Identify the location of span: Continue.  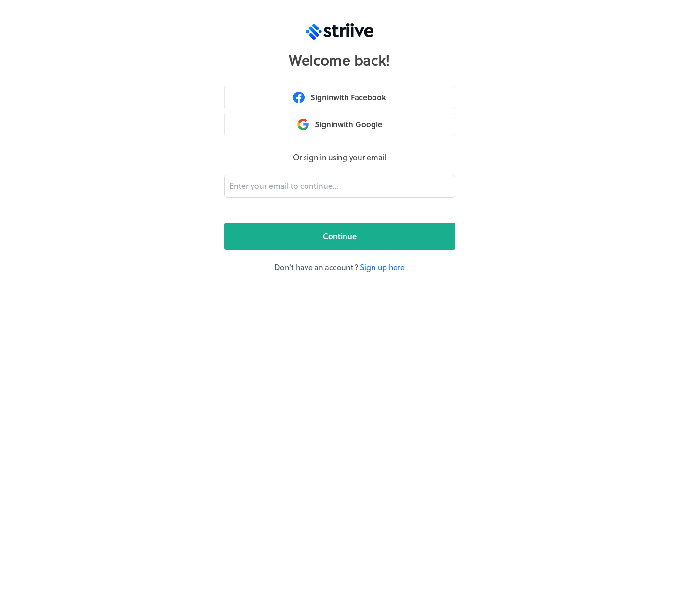
(340, 236).